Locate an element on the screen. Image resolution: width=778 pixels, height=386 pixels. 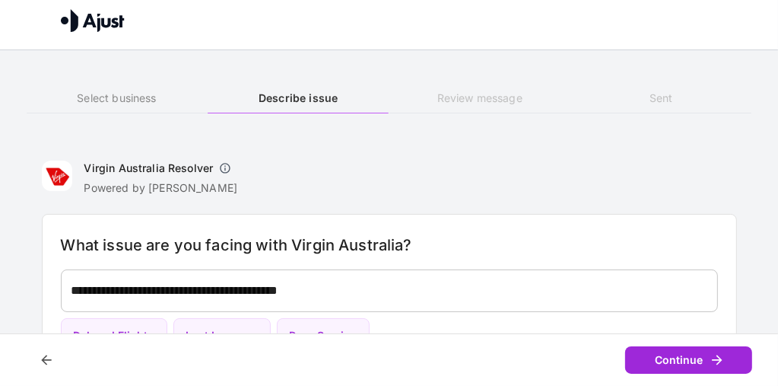
button: Lost Luggage is located at coordinates (222, 336).